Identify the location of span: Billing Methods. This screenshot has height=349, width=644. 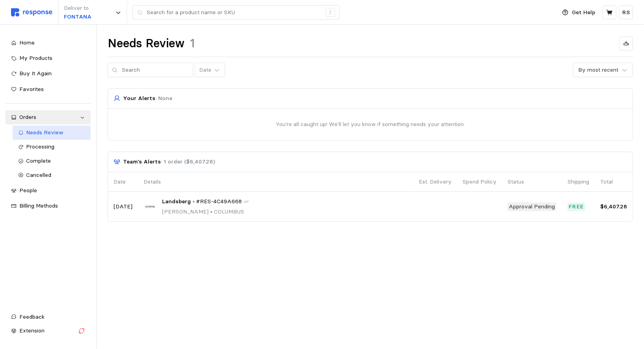
(38, 205).